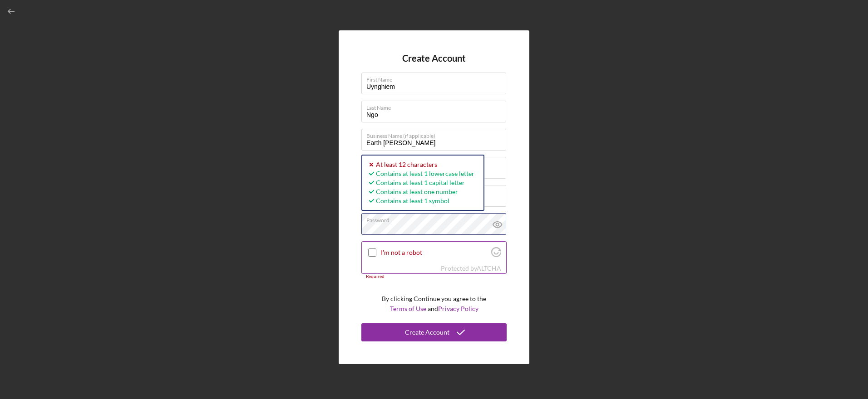 This screenshot has width=868, height=399. Describe the element at coordinates (434, 58) in the screenshot. I see `h4: Create Account` at that location.